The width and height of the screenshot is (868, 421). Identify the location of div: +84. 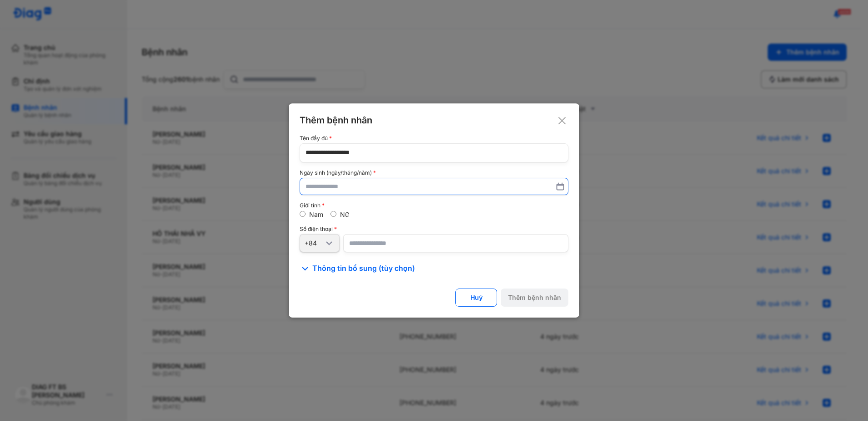
(315, 243).